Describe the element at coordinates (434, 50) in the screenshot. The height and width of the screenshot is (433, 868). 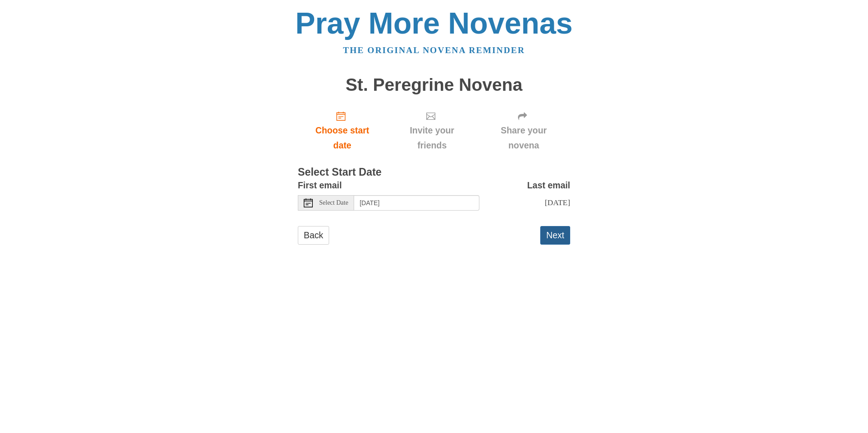
I see `a: The original novena reminder` at that location.